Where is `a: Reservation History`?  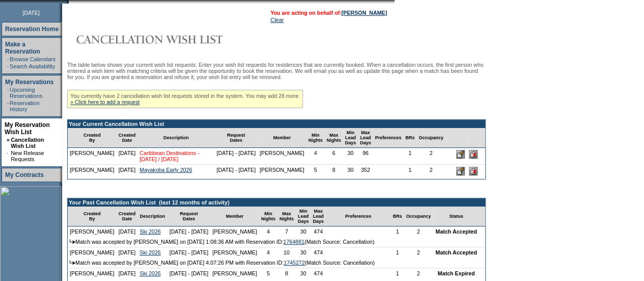
a: Reservation History is located at coordinates (24, 106).